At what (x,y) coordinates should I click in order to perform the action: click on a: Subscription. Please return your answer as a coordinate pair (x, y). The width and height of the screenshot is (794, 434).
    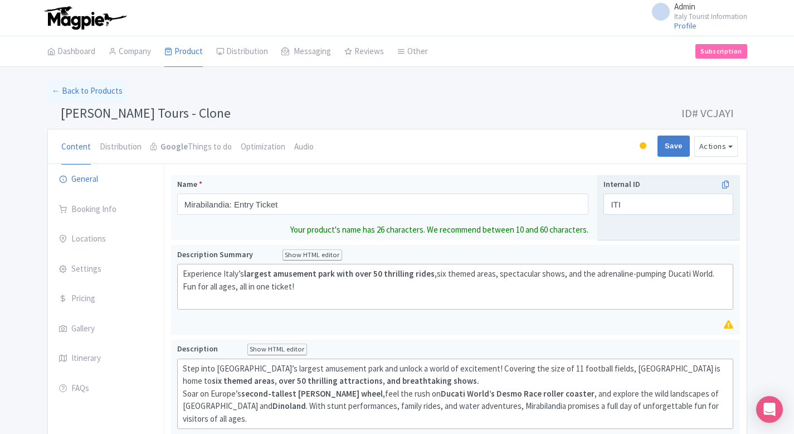
    Looking at the image, I should click on (721, 51).